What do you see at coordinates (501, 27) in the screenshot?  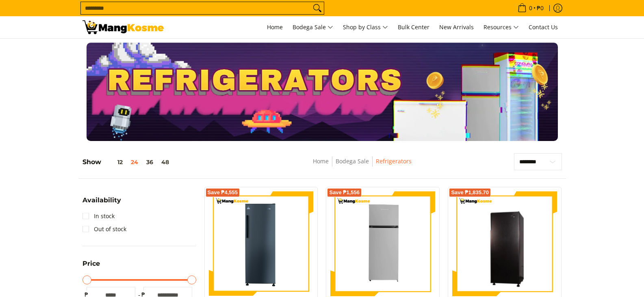 I see `a: Resources` at bounding box center [501, 27].